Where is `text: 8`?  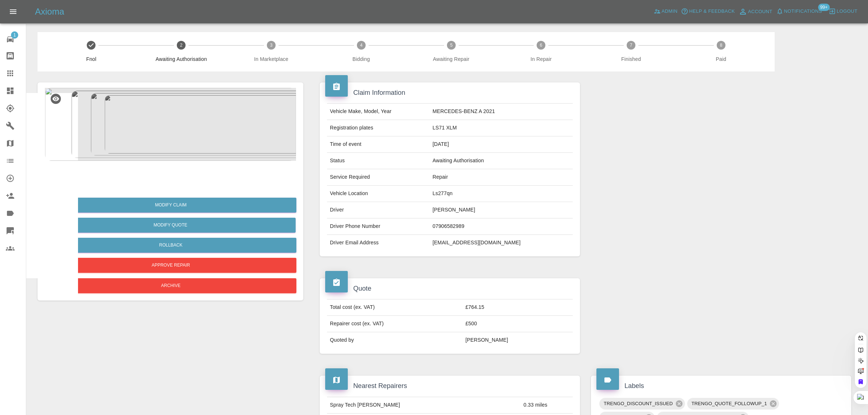 text: 8 is located at coordinates (721, 45).